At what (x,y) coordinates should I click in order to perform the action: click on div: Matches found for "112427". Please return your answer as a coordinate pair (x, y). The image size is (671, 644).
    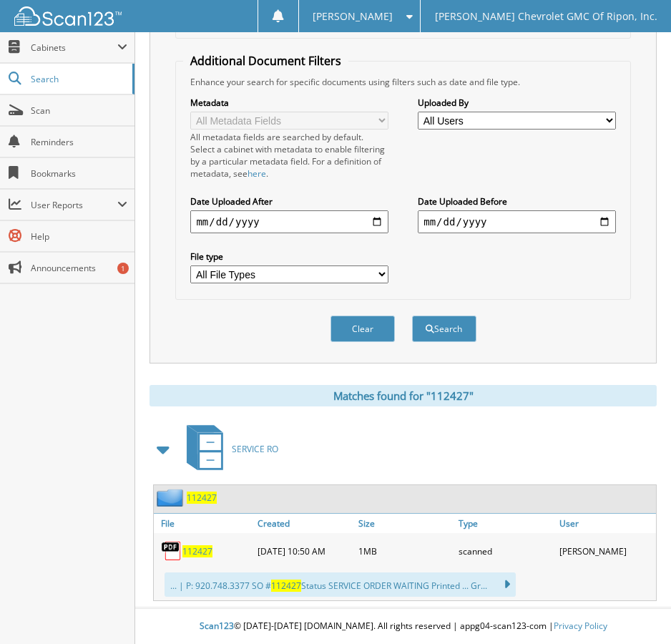
    Looking at the image, I should click on (402, 396).